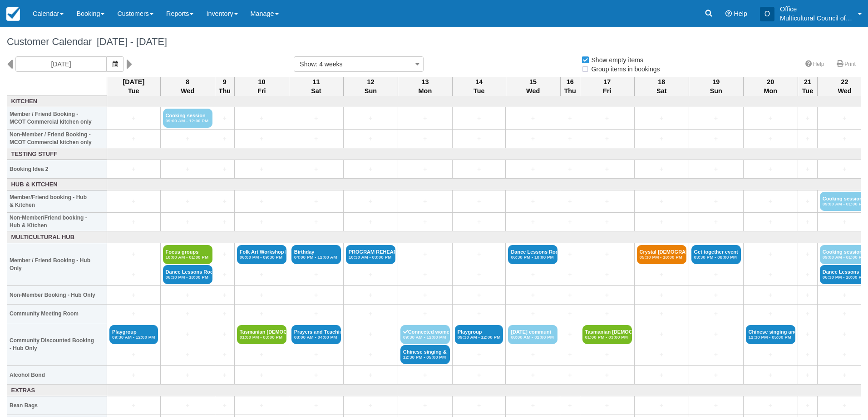 Image resolution: width=868 pixels, height=420 pixels. I want to click on em: 09:00 AM - 01:00 PM, so click(844, 204).